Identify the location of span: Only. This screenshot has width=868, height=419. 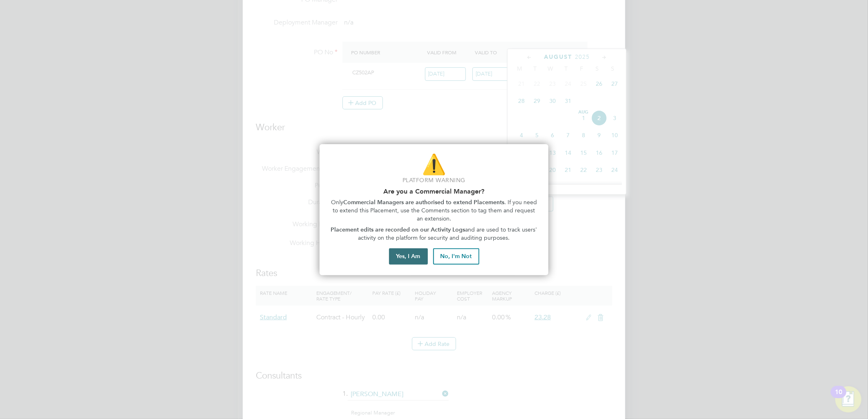
(337, 202).